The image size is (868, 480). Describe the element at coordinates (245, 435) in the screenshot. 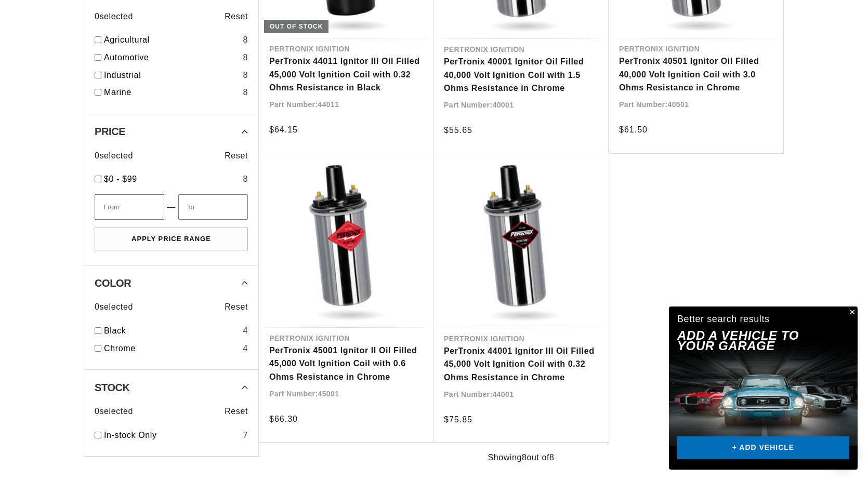

I see `div: 7` at that location.